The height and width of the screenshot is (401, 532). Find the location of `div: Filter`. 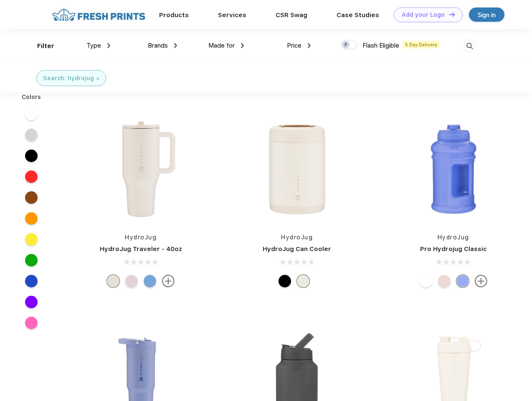

div: Filter is located at coordinates (46, 46).